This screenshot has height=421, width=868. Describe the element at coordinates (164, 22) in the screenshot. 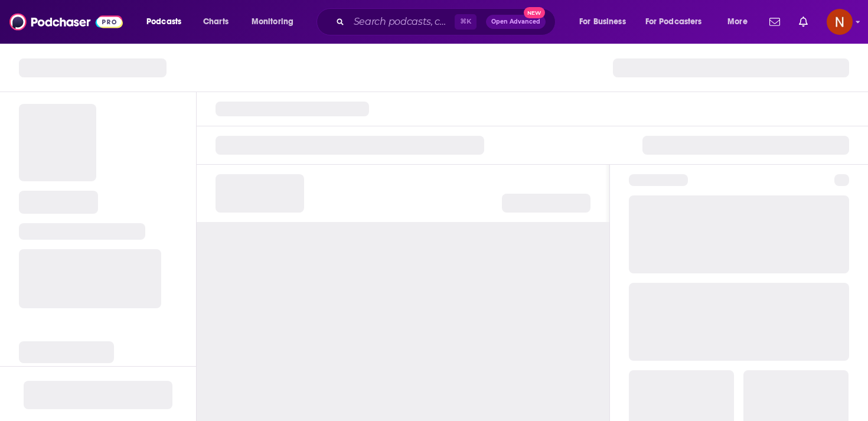

I see `span: Podcasts` at that location.